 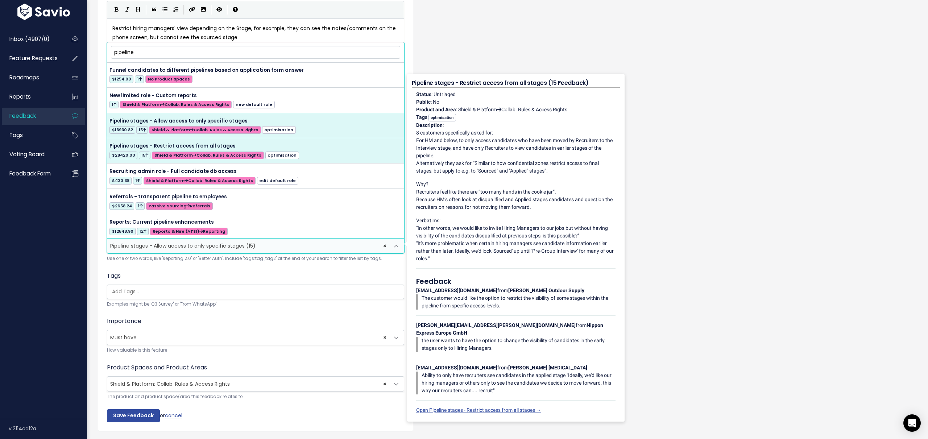 What do you see at coordinates (912, 423) in the screenshot?
I see `div: Open Intercom Messenger` at bounding box center [912, 423].